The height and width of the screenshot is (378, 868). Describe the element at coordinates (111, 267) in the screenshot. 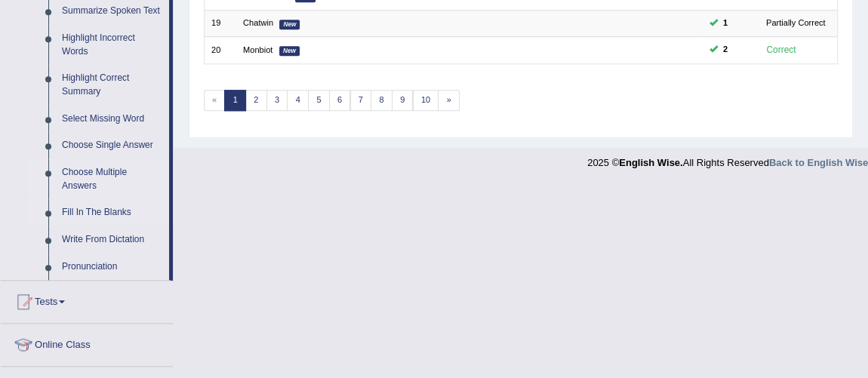

I see `a: Pronunciation` at that location.